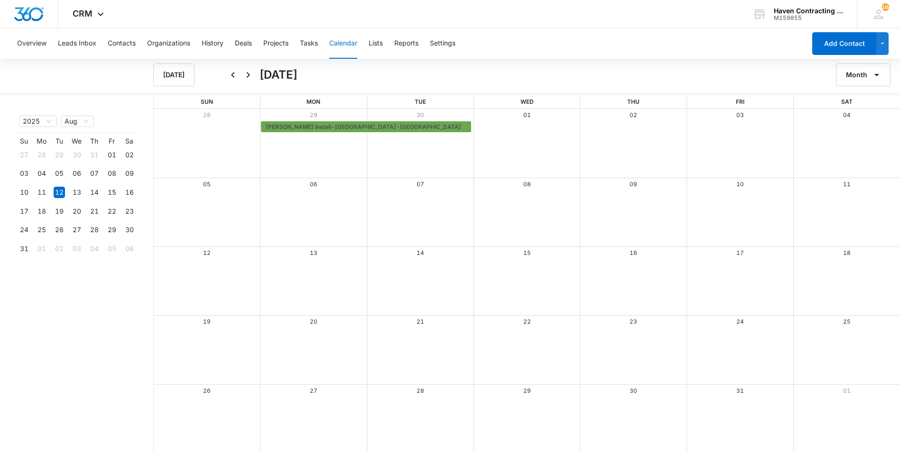 The width and height of the screenshot is (900, 452). I want to click on td: 2025-08-05, so click(59, 174).